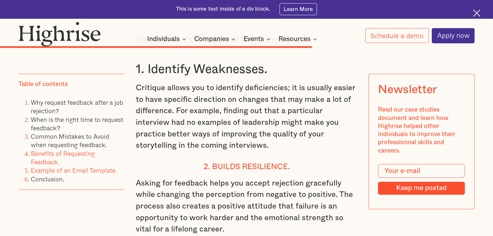 The height and width of the screenshot is (236, 493). Describe the element at coordinates (397, 36) in the screenshot. I see `a: Schedule a demo` at that location.